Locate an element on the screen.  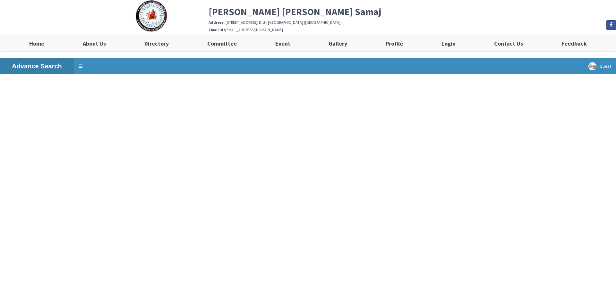
img: User Image is located at coordinates (593, 66).